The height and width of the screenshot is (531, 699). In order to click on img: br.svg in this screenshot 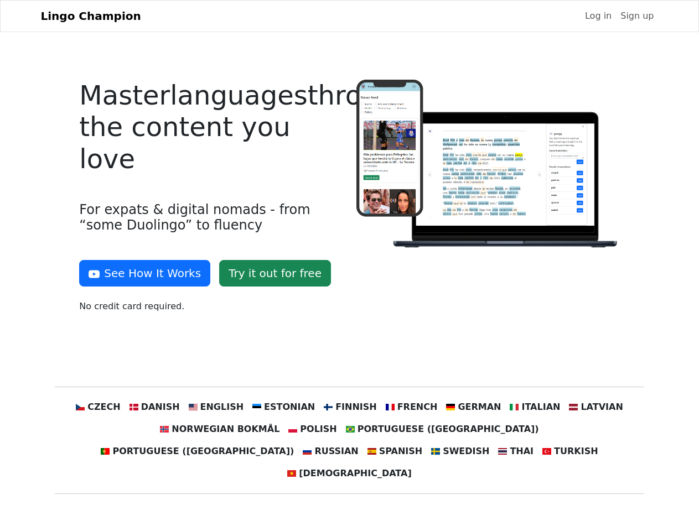, I will do `click(350, 430)`.